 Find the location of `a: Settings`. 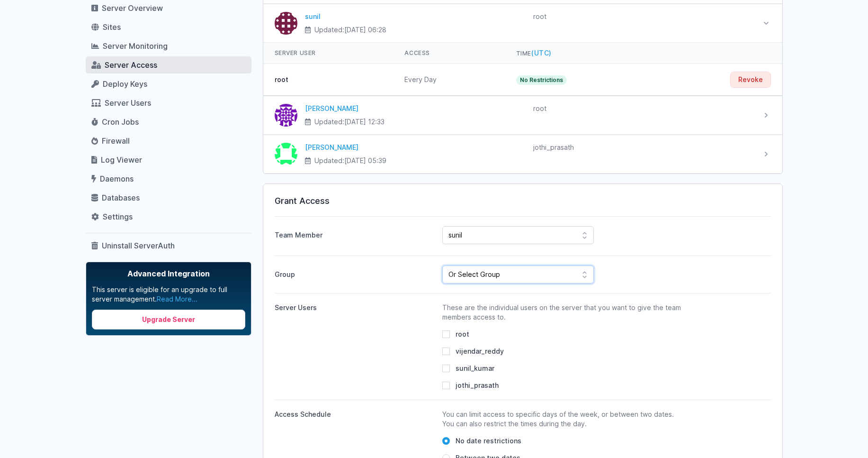

a: Settings is located at coordinates (169, 217).